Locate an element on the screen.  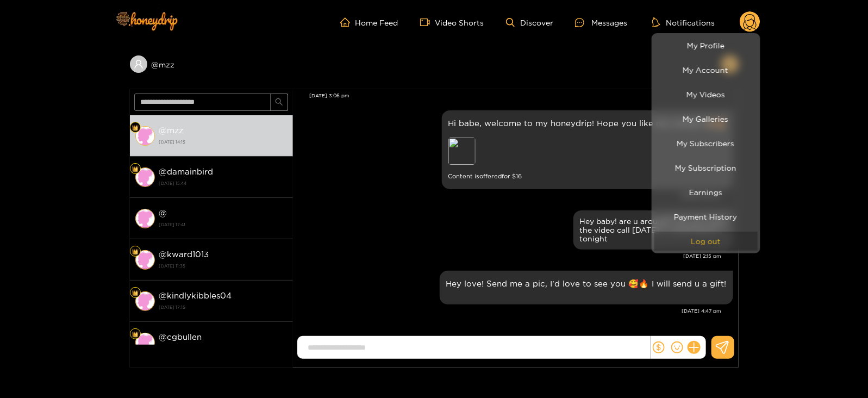
a: My Videos is located at coordinates (706, 94).